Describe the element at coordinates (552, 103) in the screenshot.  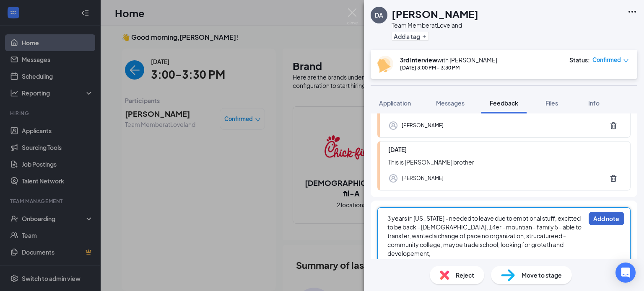
I see `span: Files` at that location.